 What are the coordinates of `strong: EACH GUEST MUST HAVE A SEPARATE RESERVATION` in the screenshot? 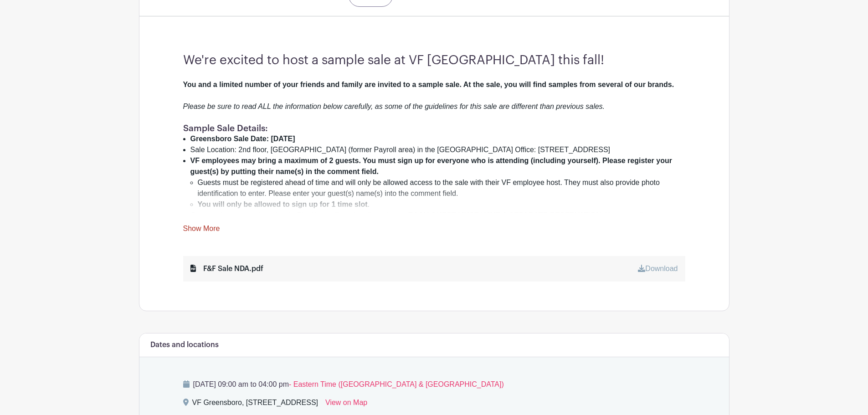 It's located at (505, 215).